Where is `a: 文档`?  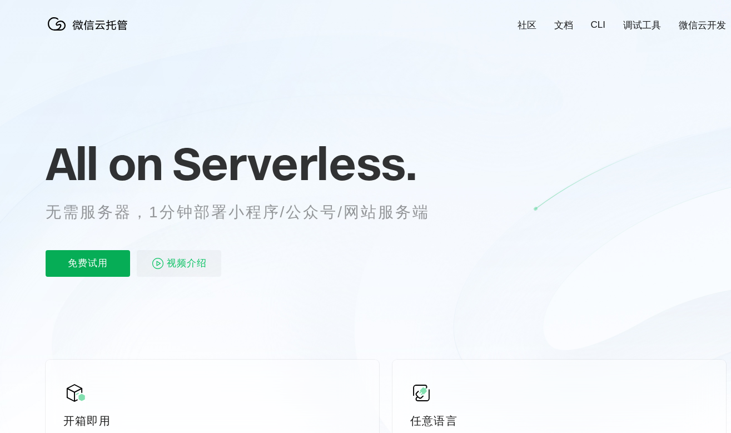
a: 文档 is located at coordinates (563, 25).